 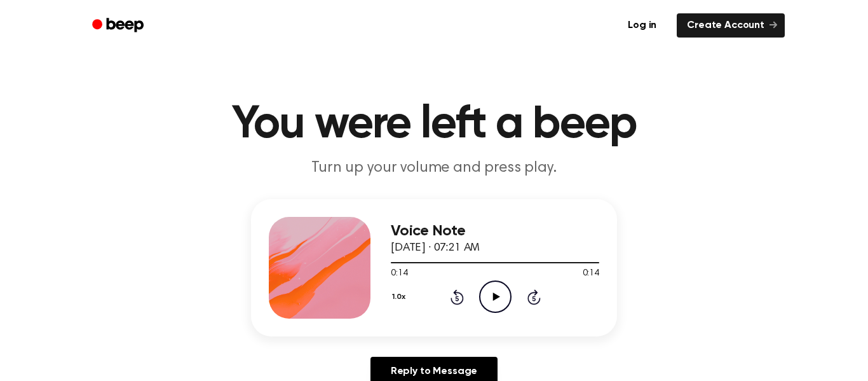 What do you see at coordinates (434, 124) in the screenshot?
I see `h1: You were left a beep` at bounding box center [434, 124].